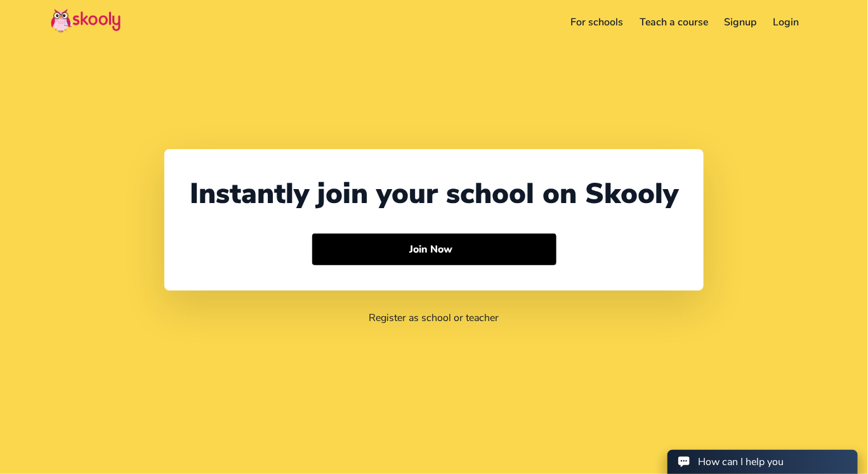 This screenshot has height=474, width=868. What do you see at coordinates (786, 22) in the screenshot?
I see `a: Login` at bounding box center [786, 22].